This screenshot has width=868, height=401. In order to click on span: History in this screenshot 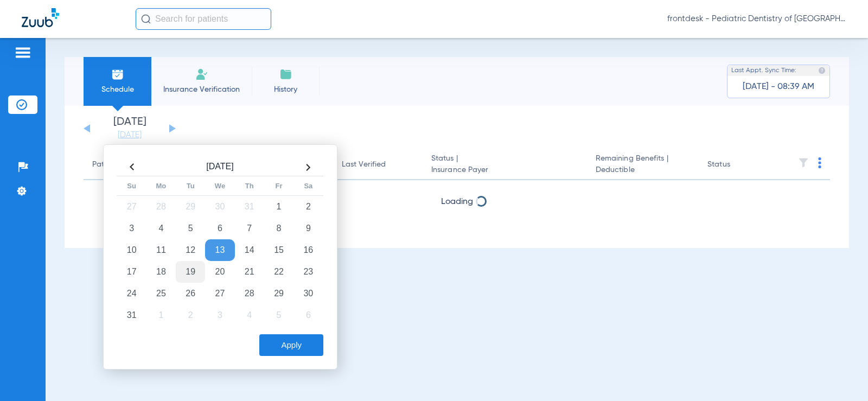, I will do `click(285, 90)`.